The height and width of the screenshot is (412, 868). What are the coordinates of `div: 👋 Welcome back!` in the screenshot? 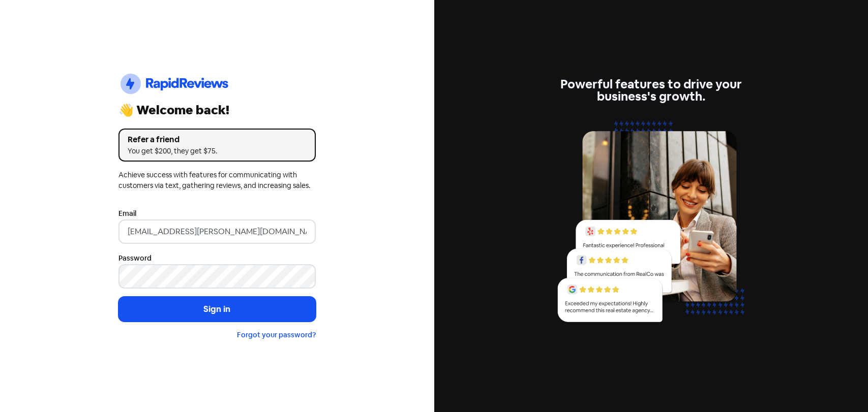 It's located at (217, 110).